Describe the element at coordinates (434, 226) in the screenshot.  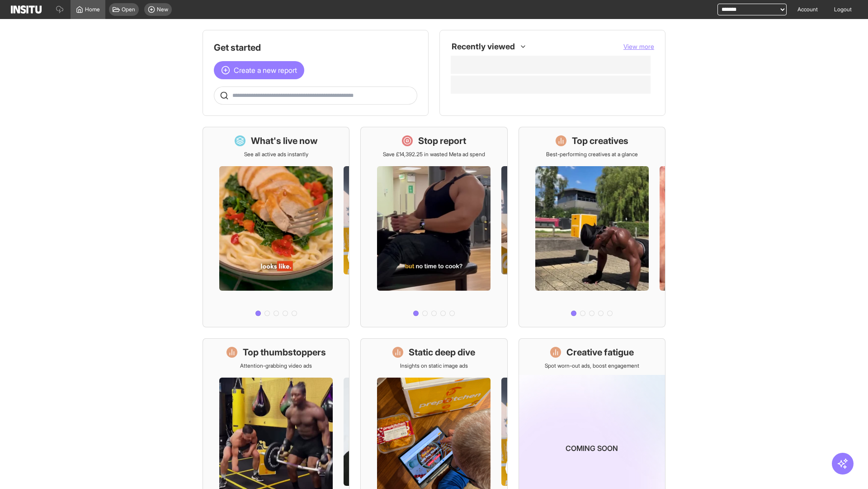
I see `a: Stop reportSave £14,392.25 in wasted Meta ad spend` at that location.